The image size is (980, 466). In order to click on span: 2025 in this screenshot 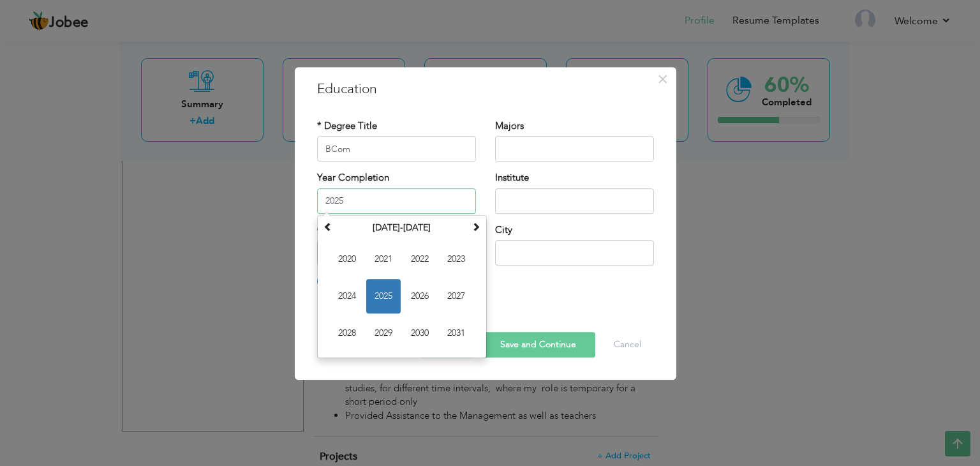, I will do `click(384, 296)`.